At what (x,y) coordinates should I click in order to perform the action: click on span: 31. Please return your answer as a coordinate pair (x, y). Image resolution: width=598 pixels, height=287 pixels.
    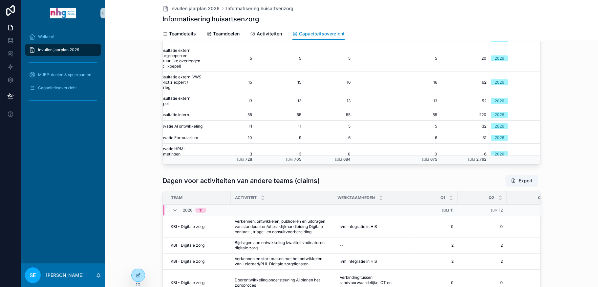
    Looking at the image, I should click on (466, 138).